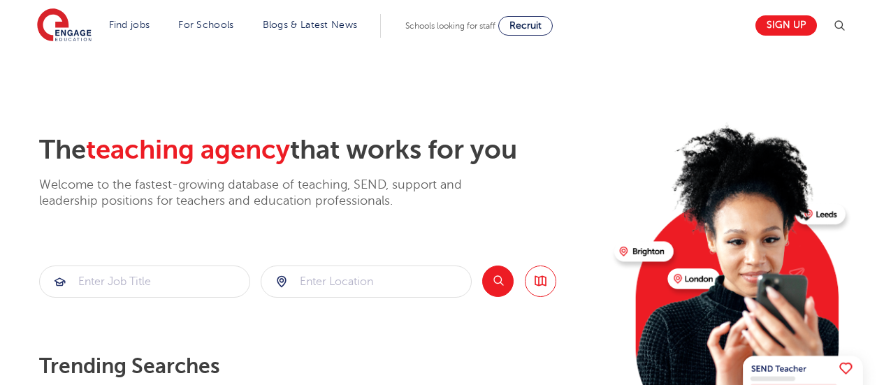  I want to click on button: Search, so click(498, 281).